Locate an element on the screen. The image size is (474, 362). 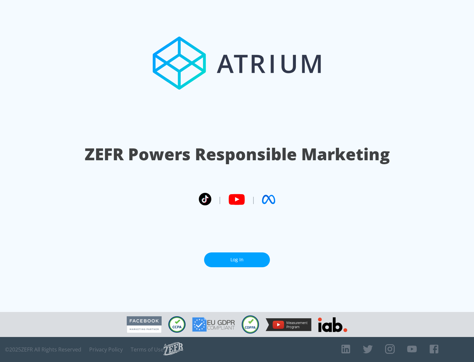
img: GDPR Compliant is located at coordinates (214, 325).